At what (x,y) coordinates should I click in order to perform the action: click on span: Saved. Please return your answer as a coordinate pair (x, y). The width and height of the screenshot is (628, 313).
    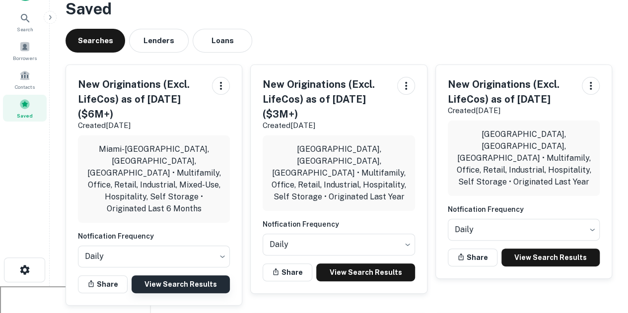
    Looking at the image, I should click on (25, 116).